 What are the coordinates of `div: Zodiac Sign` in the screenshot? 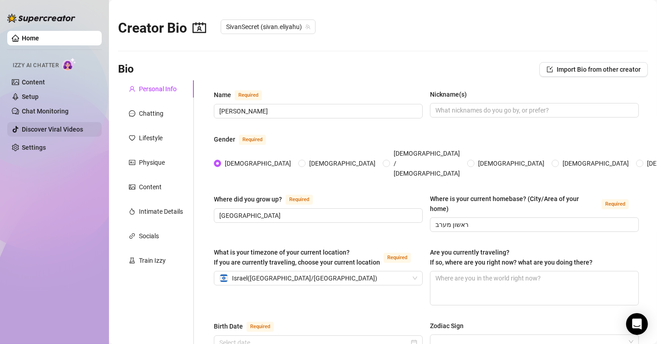 It's located at (447, 326).